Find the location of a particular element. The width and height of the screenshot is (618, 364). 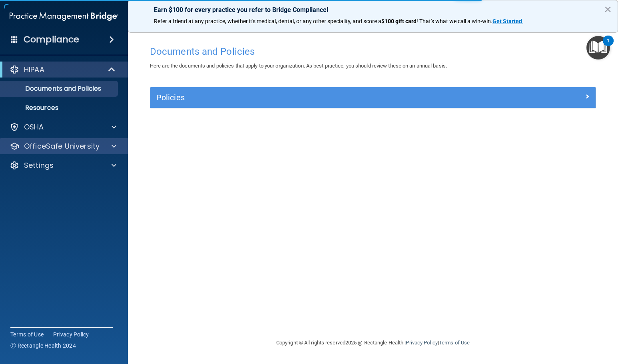

p: HIPAA is located at coordinates (34, 70).